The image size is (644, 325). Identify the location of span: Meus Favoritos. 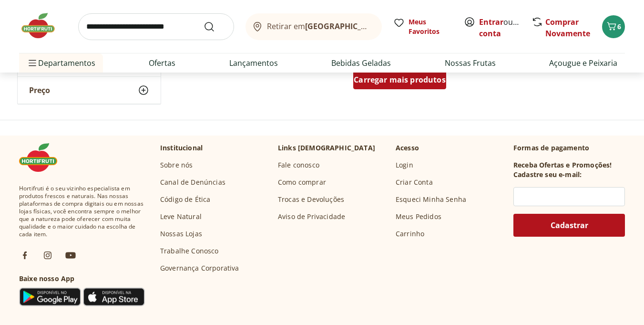
(431, 27).